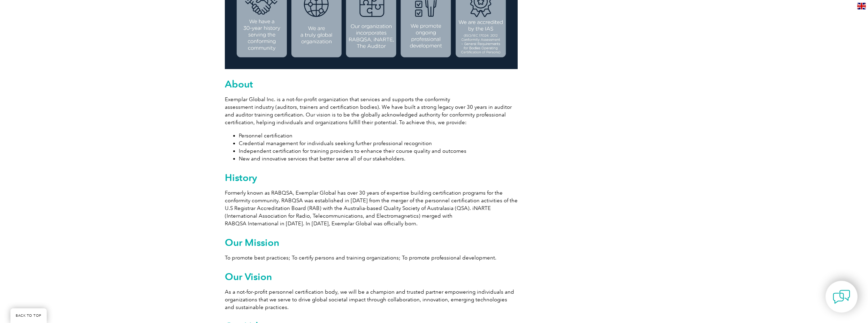  What do you see at coordinates (371, 208) in the screenshot?
I see `p: Formerly known as RABQSA, Exemplar Global has over 30 years of expertise building certification p...` at bounding box center [371, 208].